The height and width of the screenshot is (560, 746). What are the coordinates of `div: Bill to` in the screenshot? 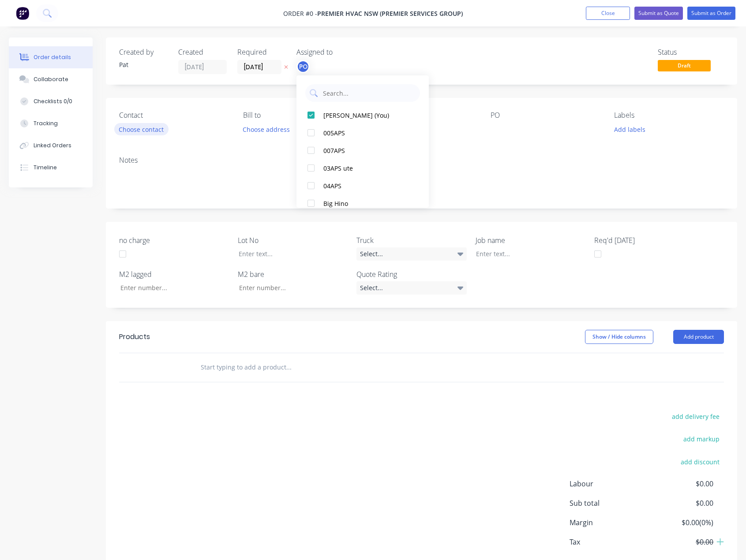 It's located at (298, 115).